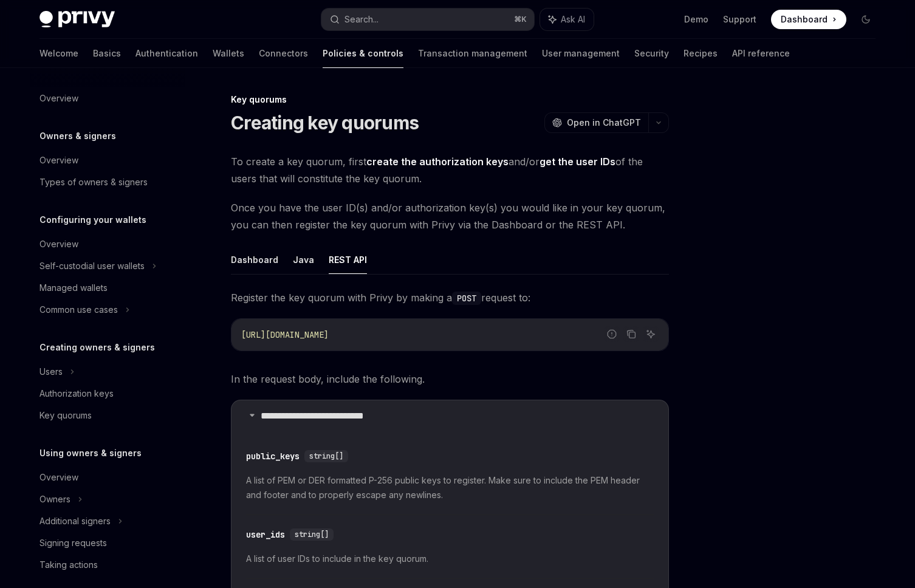 The height and width of the screenshot is (588, 915). What do you see at coordinates (51, 371) in the screenshot?
I see `div: Users` at bounding box center [51, 371].